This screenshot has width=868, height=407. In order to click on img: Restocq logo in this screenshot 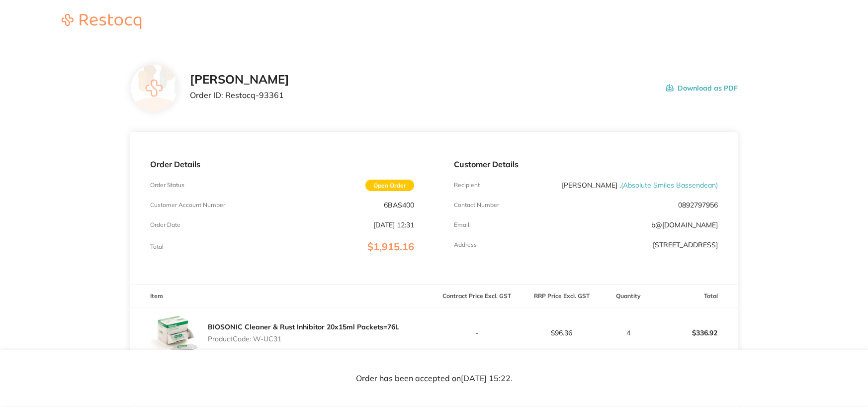, I will do `click(102, 21)`.